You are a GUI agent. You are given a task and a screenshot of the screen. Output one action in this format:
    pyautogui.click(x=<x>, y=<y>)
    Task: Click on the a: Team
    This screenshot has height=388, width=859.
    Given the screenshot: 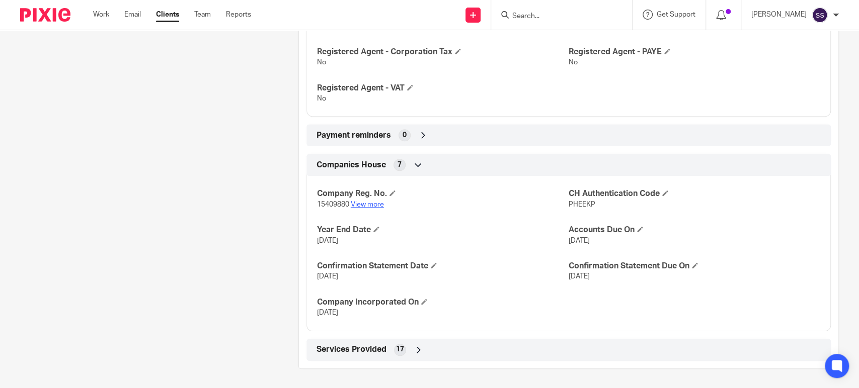 What is the action you would take?
    pyautogui.click(x=202, y=15)
    